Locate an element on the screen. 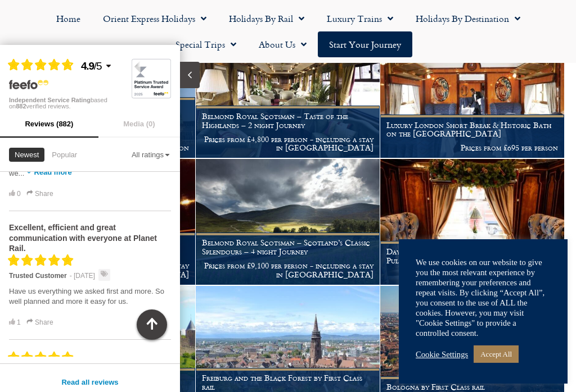 The width and height of the screenshot is (576, 392). a: About Us is located at coordinates (282, 44).